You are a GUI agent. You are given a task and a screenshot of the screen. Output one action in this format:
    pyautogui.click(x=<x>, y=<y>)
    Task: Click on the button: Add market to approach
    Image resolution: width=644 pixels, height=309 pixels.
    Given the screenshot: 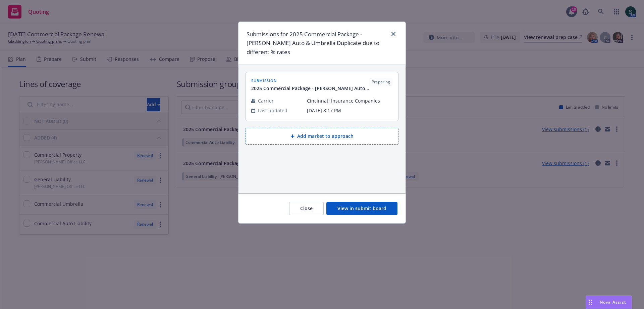 What is the action you would take?
    pyautogui.click(x=322, y=136)
    